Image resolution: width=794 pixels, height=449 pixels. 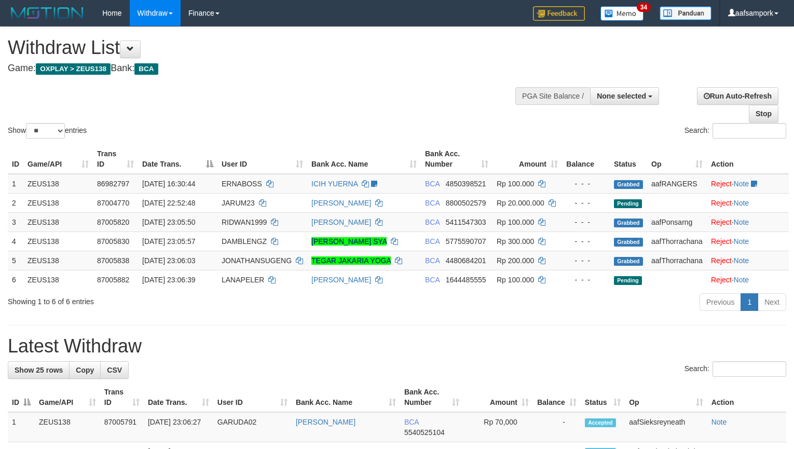 I want to click on a: Previous, so click(x=720, y=302).